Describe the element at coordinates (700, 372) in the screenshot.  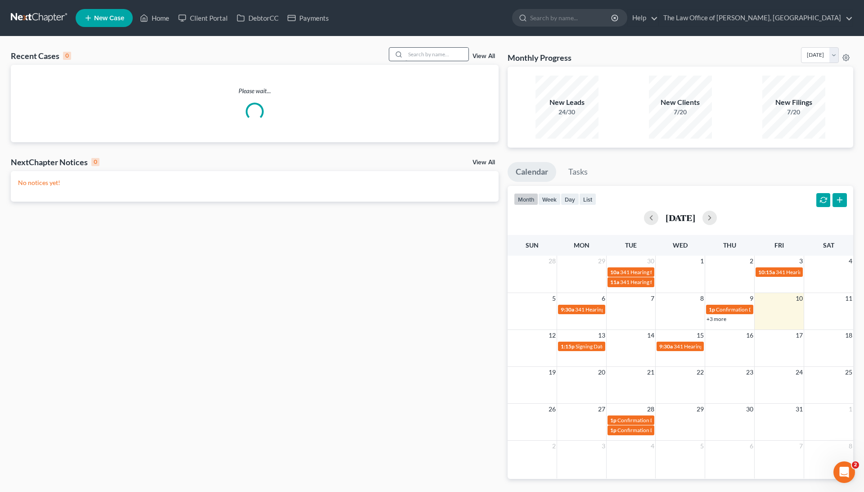
I see `span: 22` at that location.